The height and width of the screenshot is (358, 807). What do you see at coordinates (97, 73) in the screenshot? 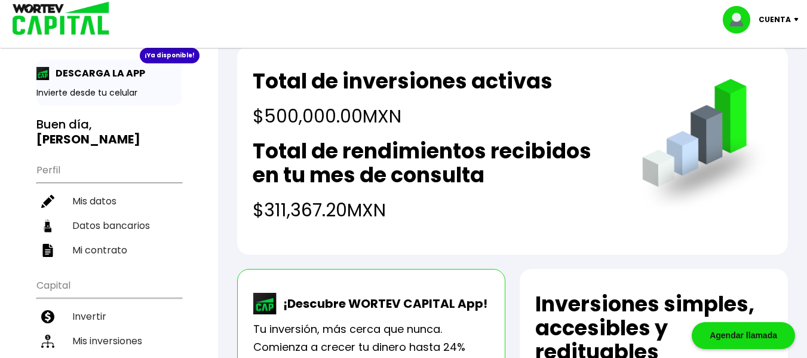
I see `p: DESCARGA LA APP` at bounding box center [97, 73].